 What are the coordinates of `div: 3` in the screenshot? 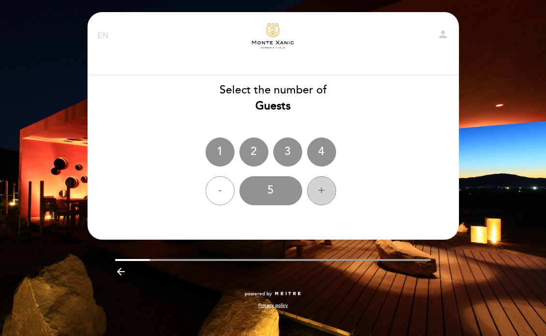 It's located at (288, 152).